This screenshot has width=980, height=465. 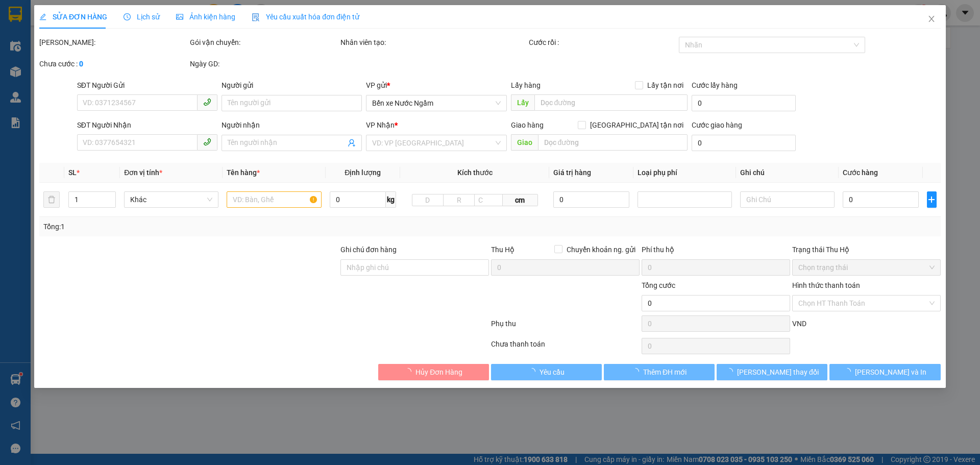 What do you see at coordinates (572, 173) in the screenshot?
I see `span: Giá trị hàng` at bounding box center [572, 173].